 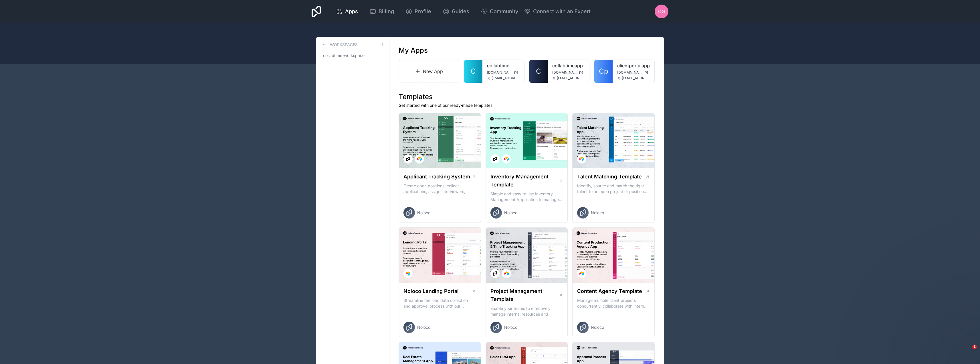 What do you see at coordinates (382, 12) in the screenshot?
I see `a: Billing` at bounding box center [382, 12].